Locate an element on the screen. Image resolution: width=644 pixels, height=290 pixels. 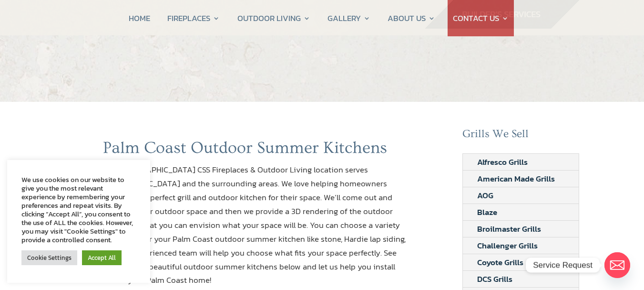
h2: Grills We Sell is located at coordinates (522, 137).